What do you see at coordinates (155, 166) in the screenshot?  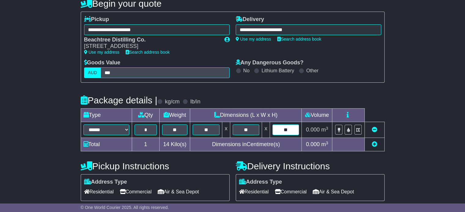 I see `h4: Pickup Instructions` at bounding box center [155, 166].